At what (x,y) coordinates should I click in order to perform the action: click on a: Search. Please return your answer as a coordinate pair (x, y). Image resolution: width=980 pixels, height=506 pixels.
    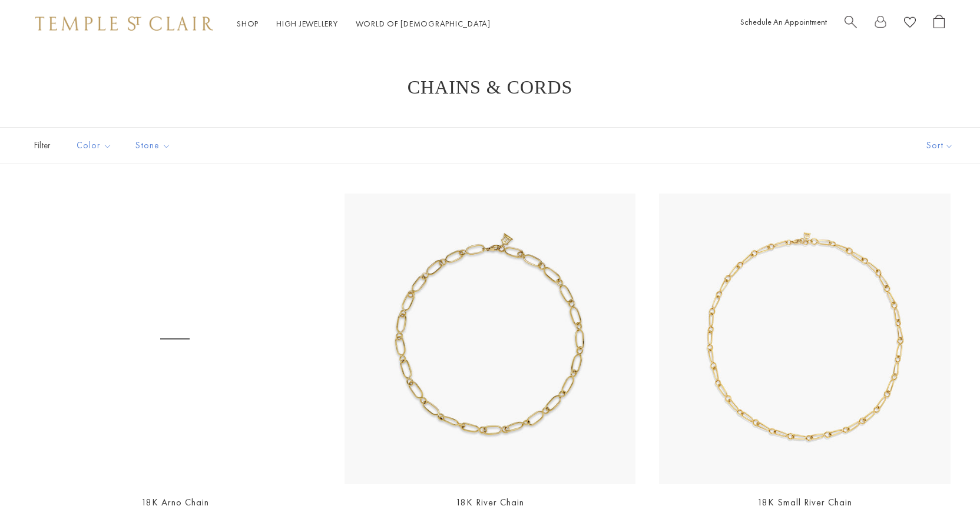
    Looking at the image, I should click on (850, 23).